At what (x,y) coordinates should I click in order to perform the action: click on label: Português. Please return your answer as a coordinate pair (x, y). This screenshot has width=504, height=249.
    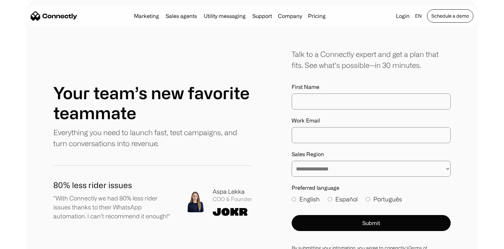
    Looking at the image, I should click on (384, 199).